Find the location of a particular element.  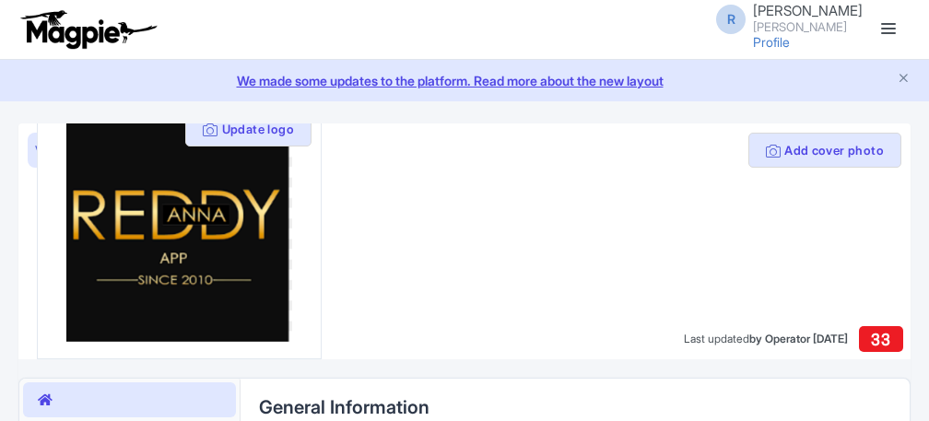

div: Last updated is located at coordinates (766, 339).